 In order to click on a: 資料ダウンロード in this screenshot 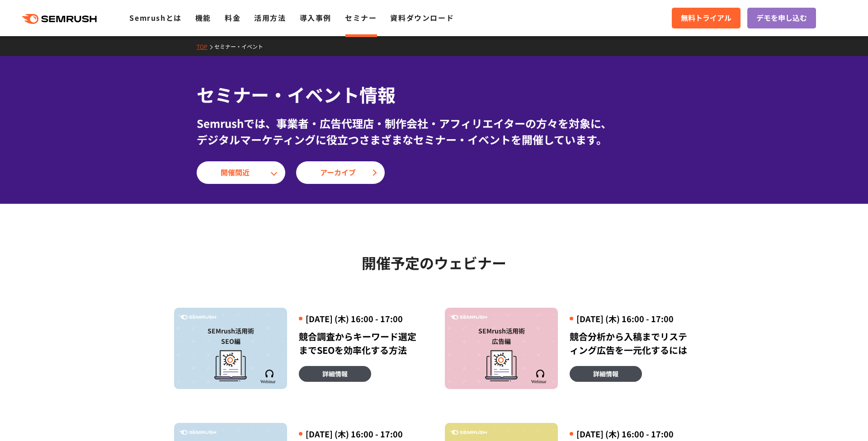, I will do `click(422, 18)`.